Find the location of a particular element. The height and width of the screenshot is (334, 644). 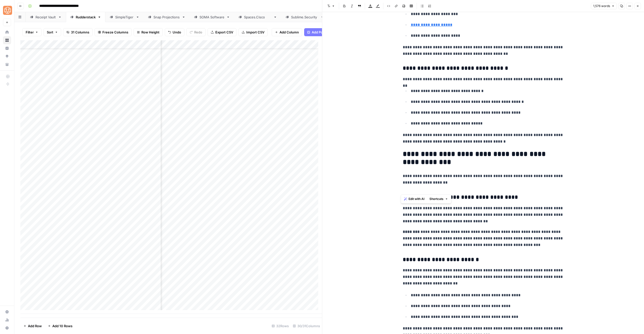

span: Sort is located at coordinates (50, 32).